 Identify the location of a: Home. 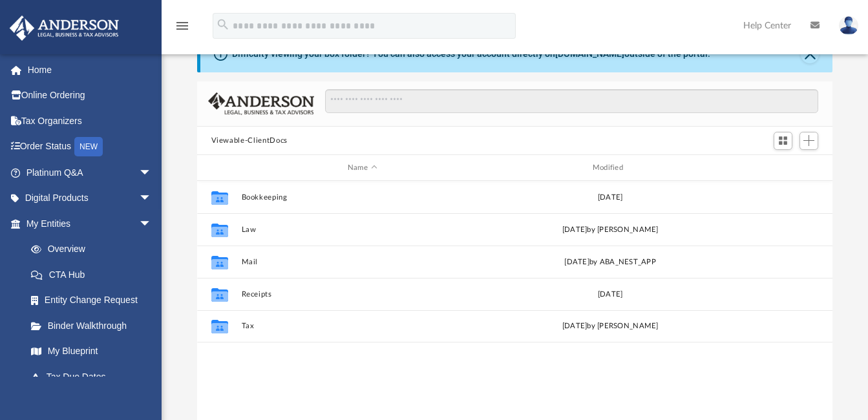
(90, 70).